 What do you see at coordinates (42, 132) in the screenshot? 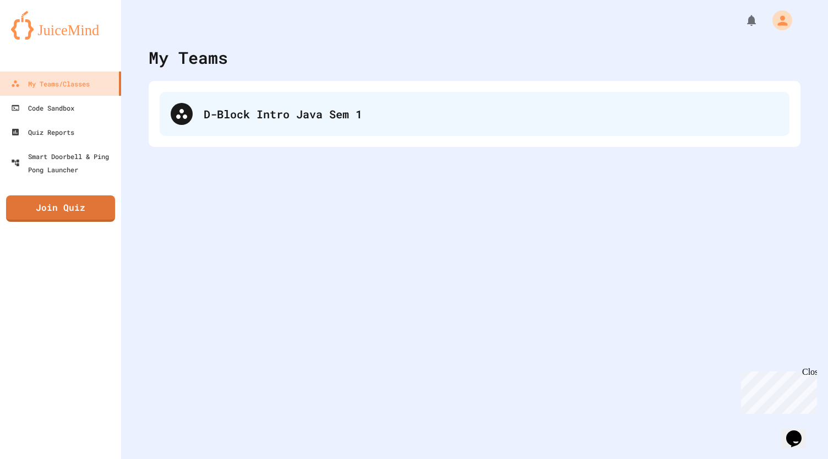
I see `div: Quiz Reports` at bounding box center [42, 132].